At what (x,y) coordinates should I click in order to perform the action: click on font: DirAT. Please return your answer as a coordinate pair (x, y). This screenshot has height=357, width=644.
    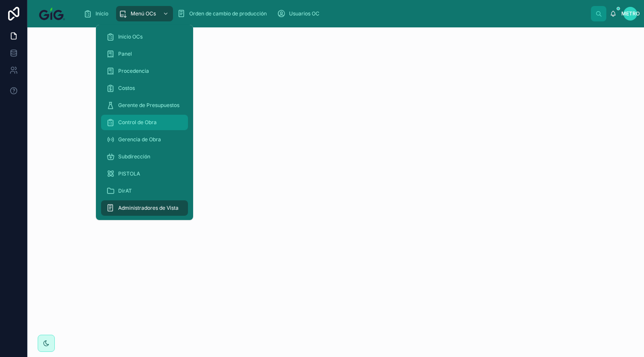
    Looking at the image, I should click on (125, 190).